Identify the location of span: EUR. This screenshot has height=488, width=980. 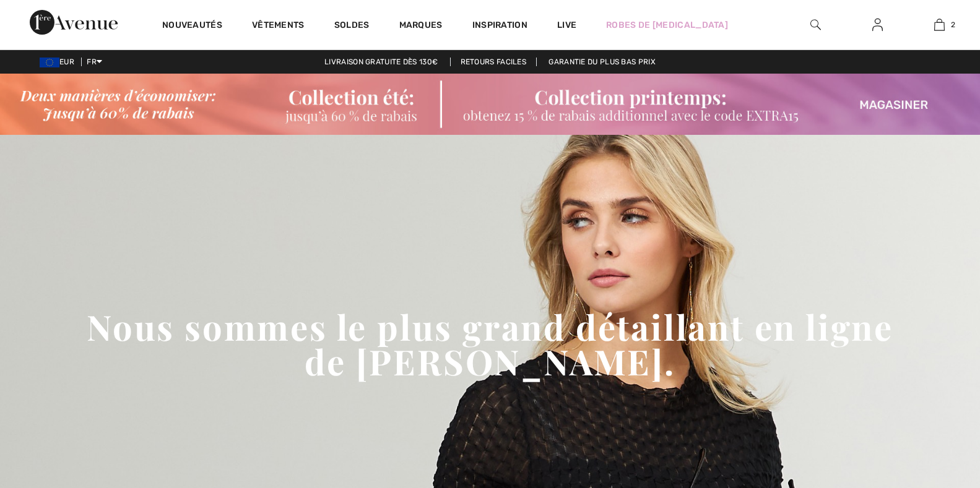
(59, 62).